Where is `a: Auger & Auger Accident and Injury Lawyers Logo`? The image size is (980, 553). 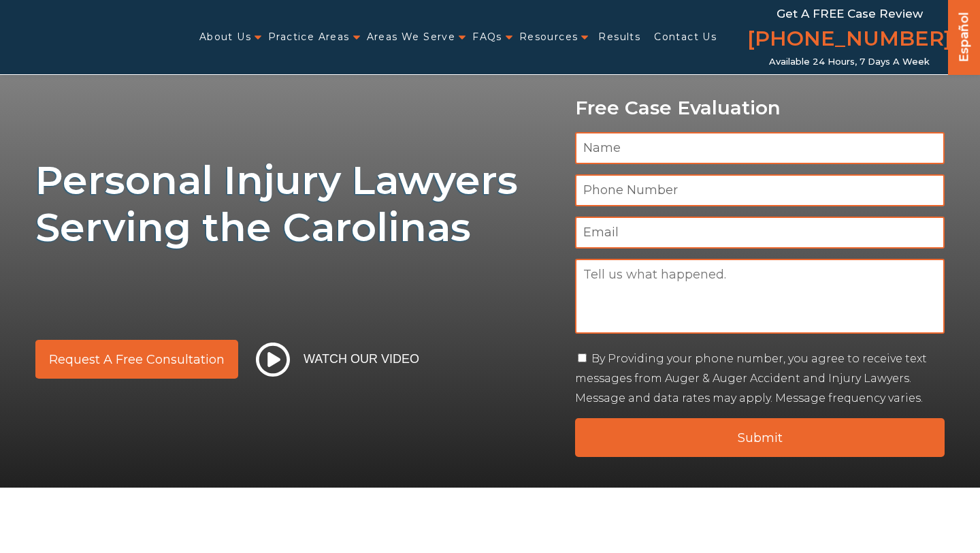
a: Auger & Auger Accident and Injury Lawyers Logo is located at coordinates (89, 37).